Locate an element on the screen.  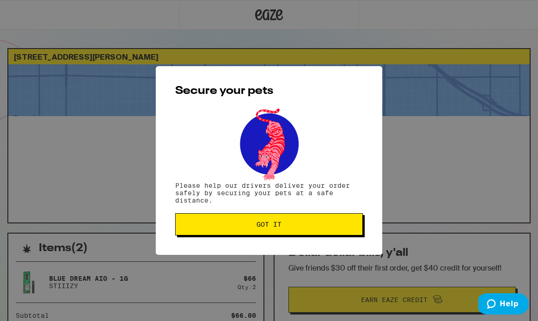
p: Please help our drivers deliver your order safely by securing your pets at a safe distance. is located at coordinates (269, 193).